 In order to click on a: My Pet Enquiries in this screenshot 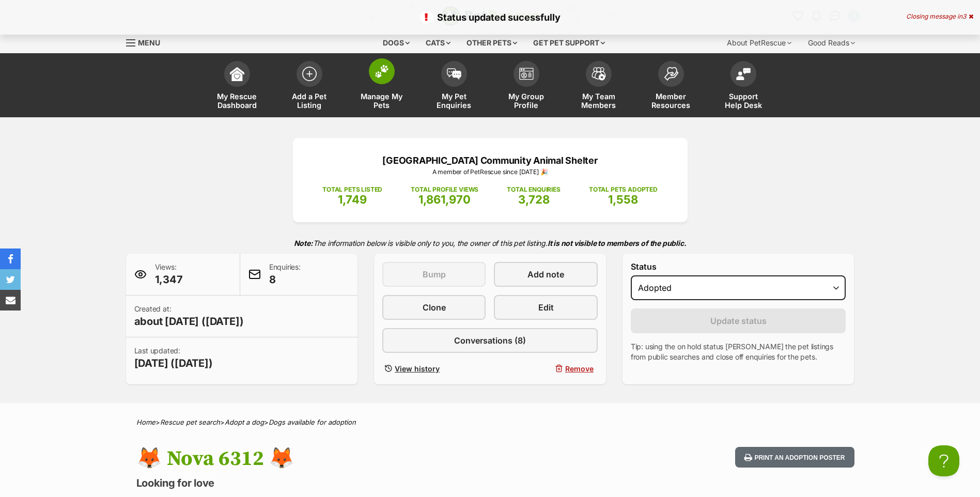, I will do `click(454, 87)`.